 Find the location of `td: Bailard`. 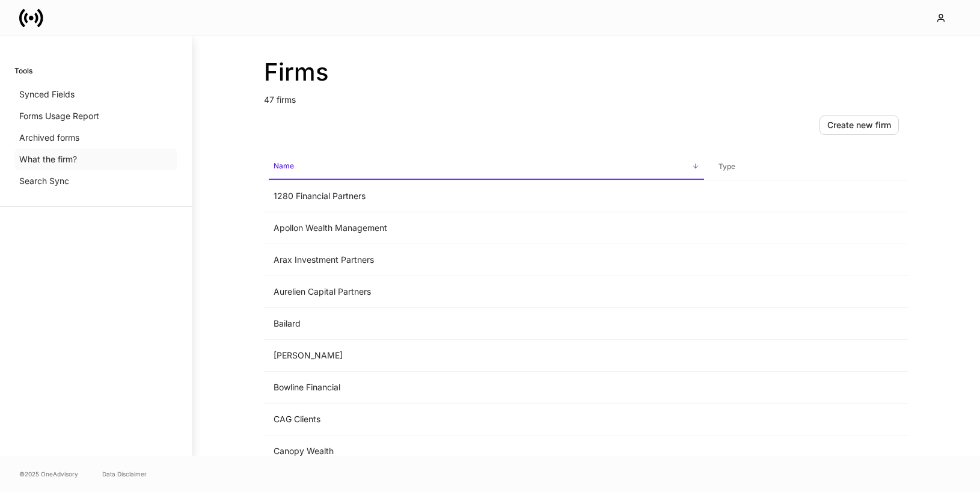

td: Bailard is located at coordinates (486, 324).